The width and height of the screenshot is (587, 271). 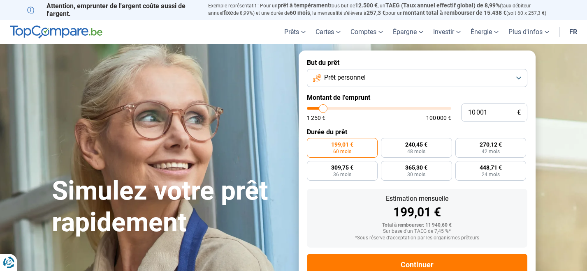 I want to click on a: Cartes, so click(x=328, y=32).